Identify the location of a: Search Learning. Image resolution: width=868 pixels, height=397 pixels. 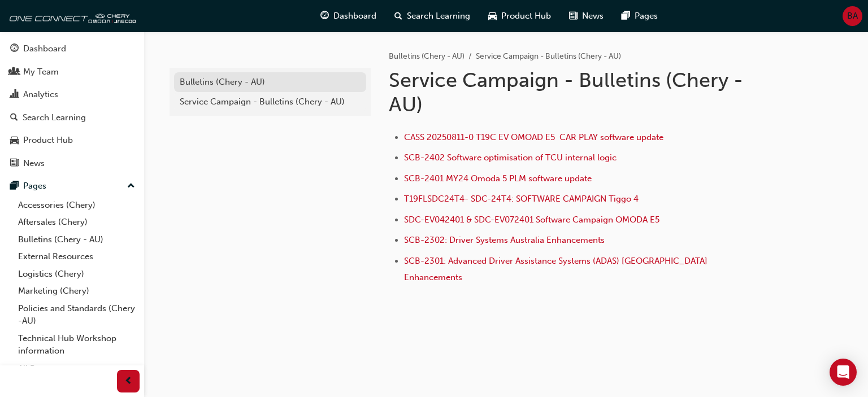
(72, 117).